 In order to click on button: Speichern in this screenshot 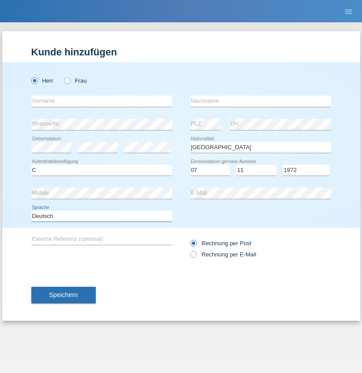, I will do `click(63, 295)`.